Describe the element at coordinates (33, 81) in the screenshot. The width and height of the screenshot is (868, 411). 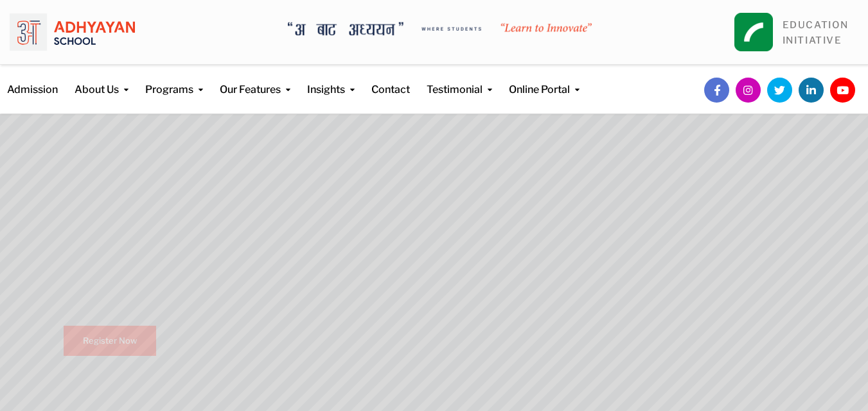
I see `a: Admission` at that location.